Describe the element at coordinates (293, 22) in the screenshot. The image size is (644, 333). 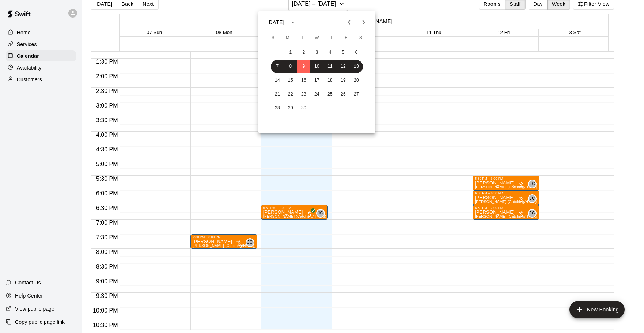
I see `button: calendar view is open, switch to year view` at that location.